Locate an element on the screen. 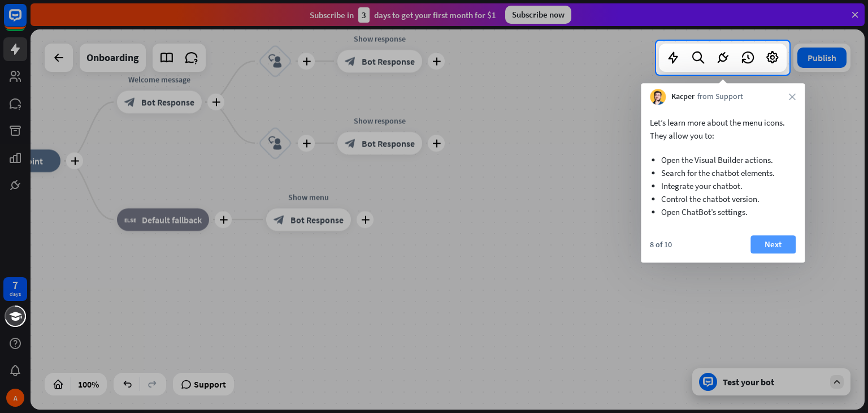 This screenshot has width=868, height=413. li: Control the chatbot version. is located at coordinates (722, 199).